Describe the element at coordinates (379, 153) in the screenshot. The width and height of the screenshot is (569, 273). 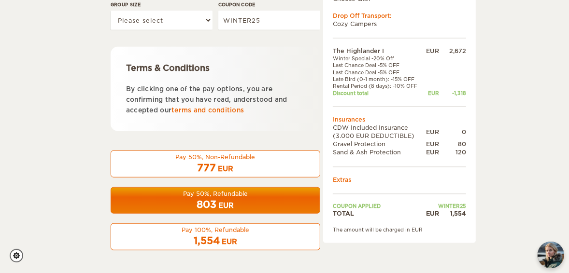
I see `td: Sand & Ash Protection` at that location.